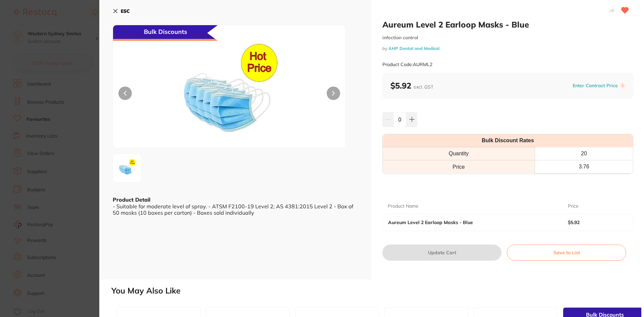 The image size is (644, 317). What do you see at coordinates (459, 167) in the screenshot?
I see `td: Price` at bounding box center [459, 167].